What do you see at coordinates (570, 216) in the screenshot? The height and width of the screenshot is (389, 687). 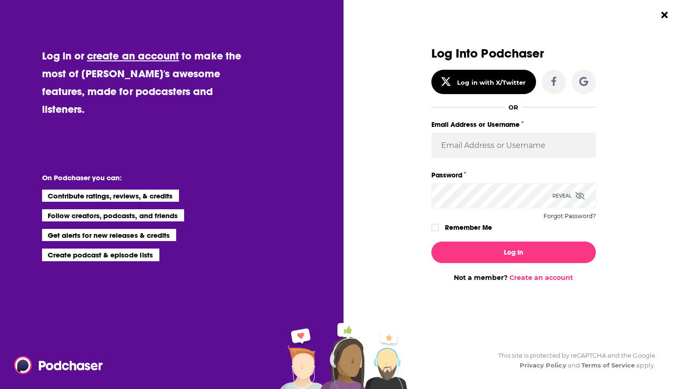 I see `button: Forgot Password?` at bounding box center [570, 216].